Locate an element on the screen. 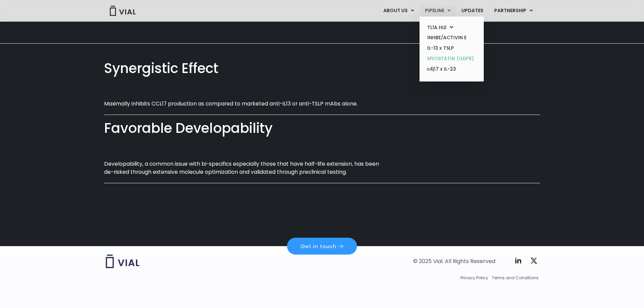 The image size is (644, 308). a: α4β7 x IL-23 is located at coordinates (451, 69).